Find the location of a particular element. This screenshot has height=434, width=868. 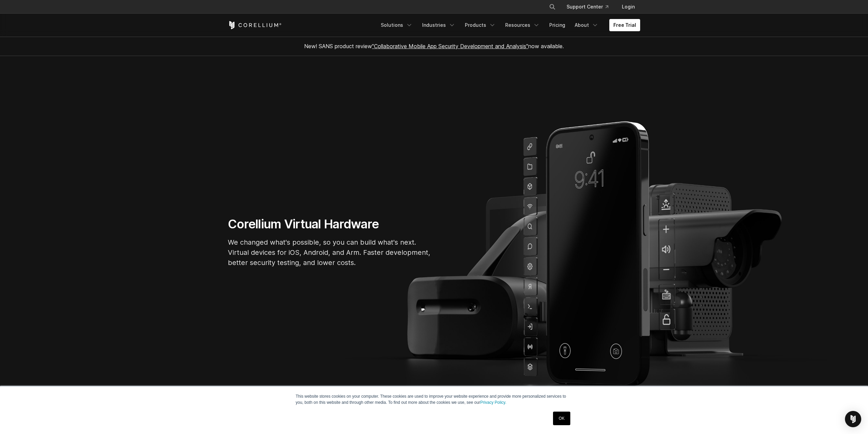

a: Corellium Home is located at coordinates (255, 25).